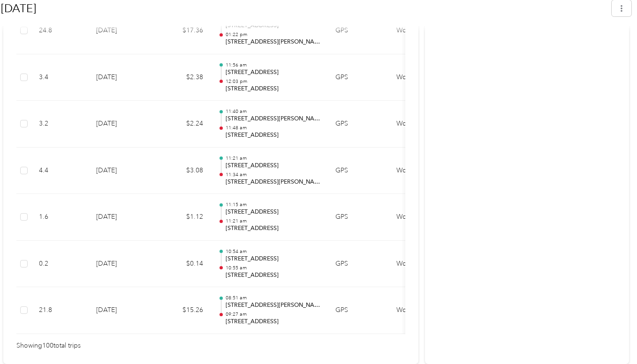 This screenshot has width=637, height=364. What do you see at coordinates (48, 346) in the screenshot?
I see `span: Showing 100 total trips` at bounding box center [48, 346].